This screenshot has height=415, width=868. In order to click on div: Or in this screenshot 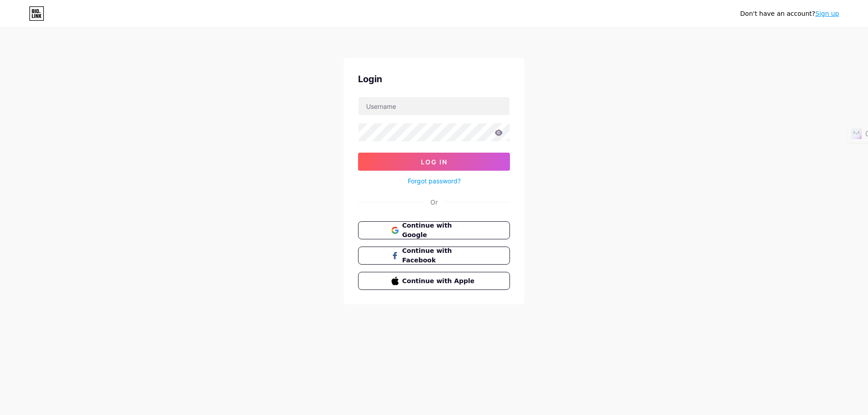, I will do `click(434, 202)`.